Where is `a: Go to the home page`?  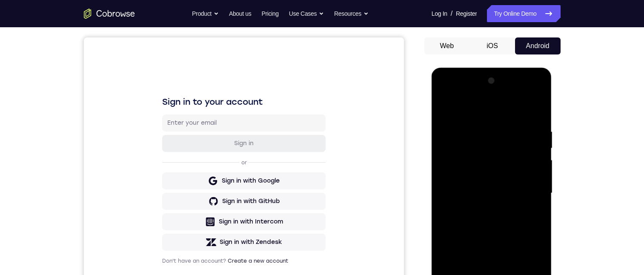
a: Go to the home page is located at coordinates (110, 13).